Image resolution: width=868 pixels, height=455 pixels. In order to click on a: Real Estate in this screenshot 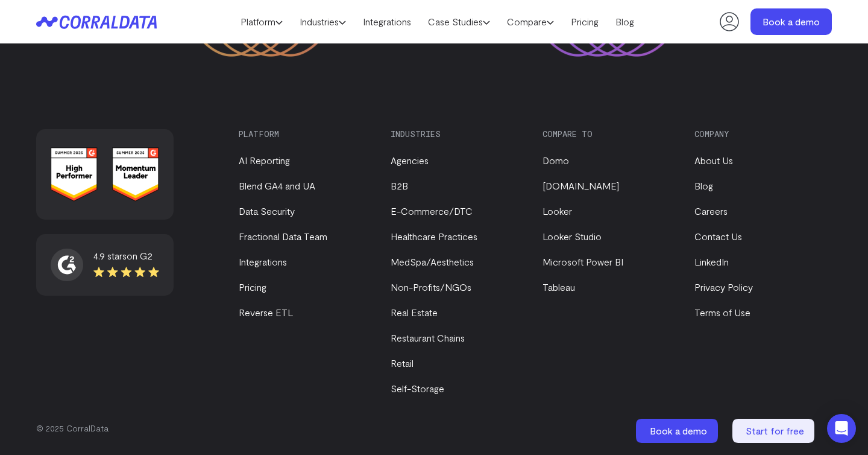, I will do `click(414, 312)`.